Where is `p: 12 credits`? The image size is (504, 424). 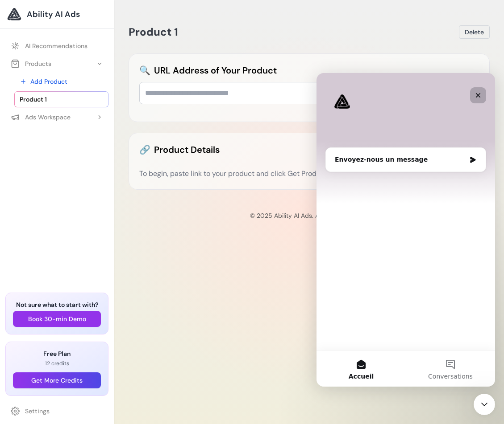
p: 12 credits is located at coordinates (56, 364).